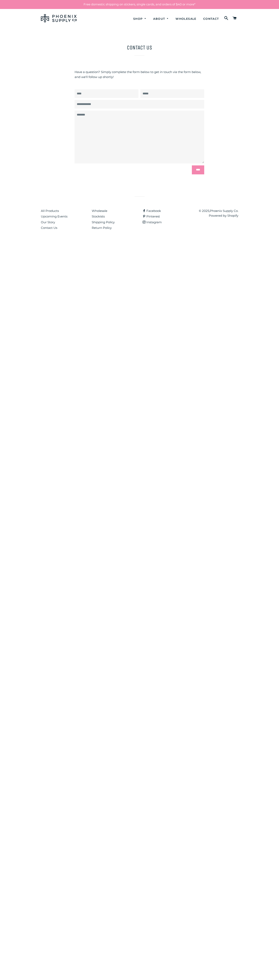  I want to click on a: Facebook, so click(152, 211).